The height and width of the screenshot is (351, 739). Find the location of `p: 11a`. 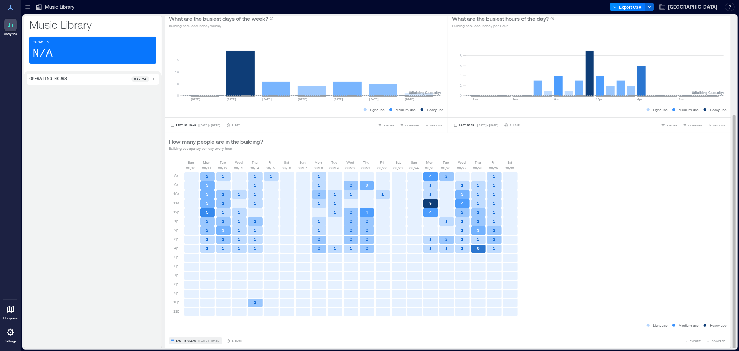

p: 11a is located at coordinates (176, 203).